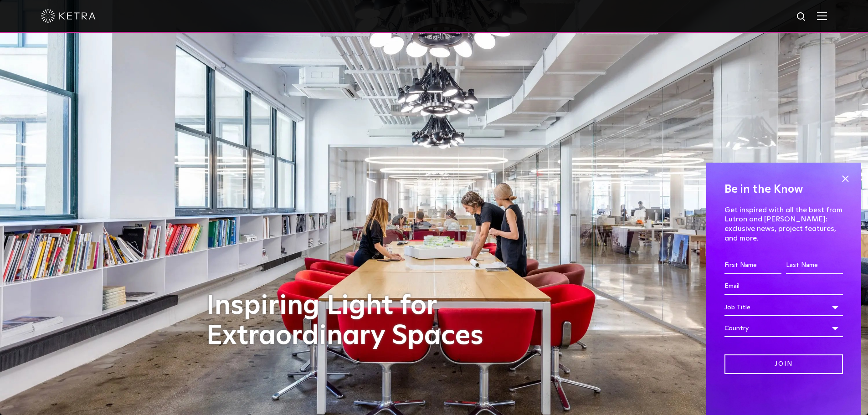 The height and width of the screenshot is (415, 868). Describe the element at coordinates (355, 322) in the screenshot. I see `h1: Inspiring Light for Extraordinary Spaces` at that location.